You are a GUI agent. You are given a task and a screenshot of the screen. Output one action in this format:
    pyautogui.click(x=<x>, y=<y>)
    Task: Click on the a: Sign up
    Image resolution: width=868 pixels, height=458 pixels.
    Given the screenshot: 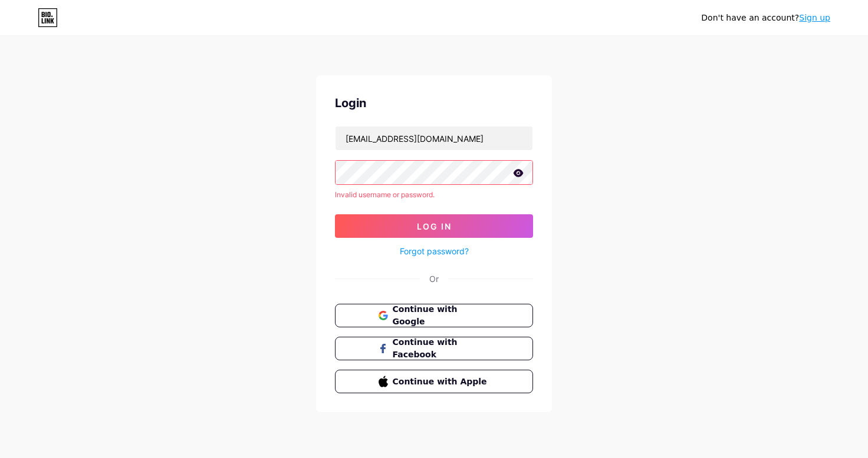 What is the action you would take?
    pyautogui.click(x=814, y=18)
    